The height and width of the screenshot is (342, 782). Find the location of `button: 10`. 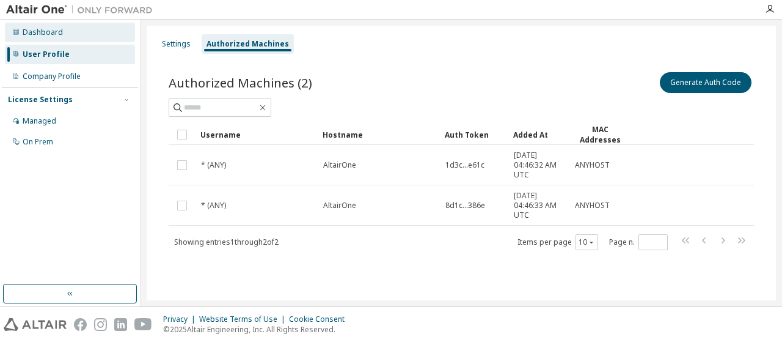

button: 10 is located at coordinates (586, 242).